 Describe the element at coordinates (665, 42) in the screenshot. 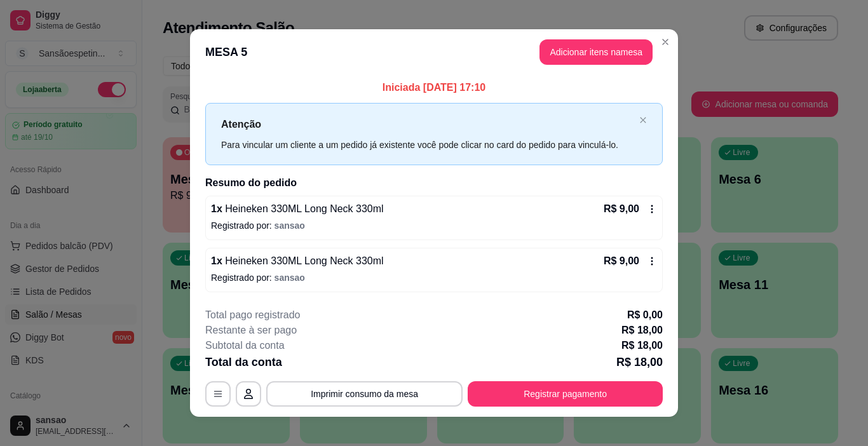

I see `button: Close` at that location.